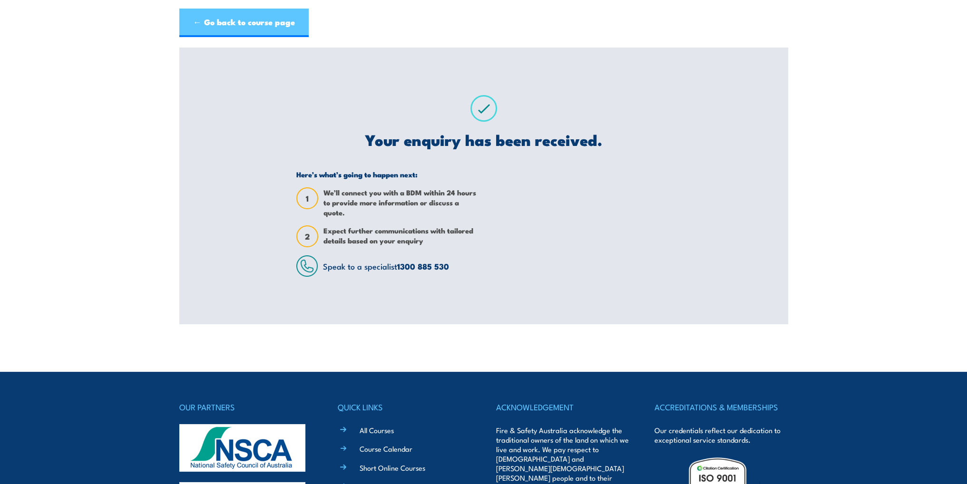 The height and width of the screenshot is (484, 967). Describe the element at coordinates (400, 236) in the screenshot. I see `span: Expect further communications with tailored details based on your enquiry` at that location.